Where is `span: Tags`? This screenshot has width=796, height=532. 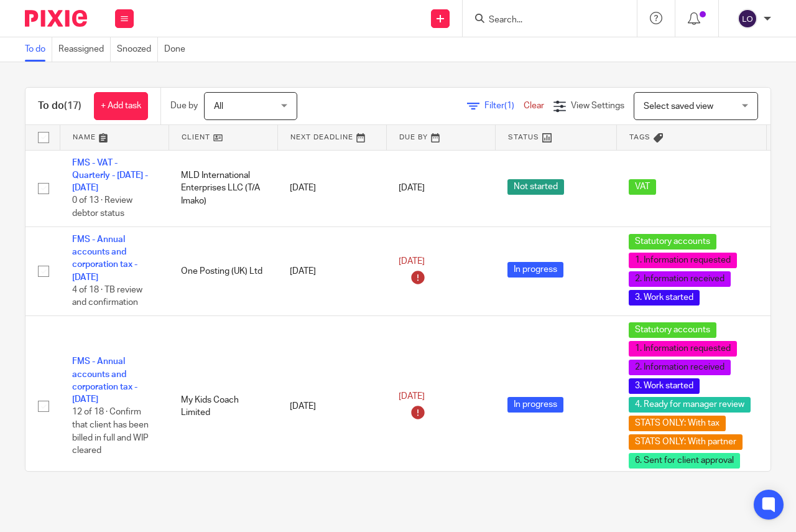
span: Tags is located at coordinates (640, 137).